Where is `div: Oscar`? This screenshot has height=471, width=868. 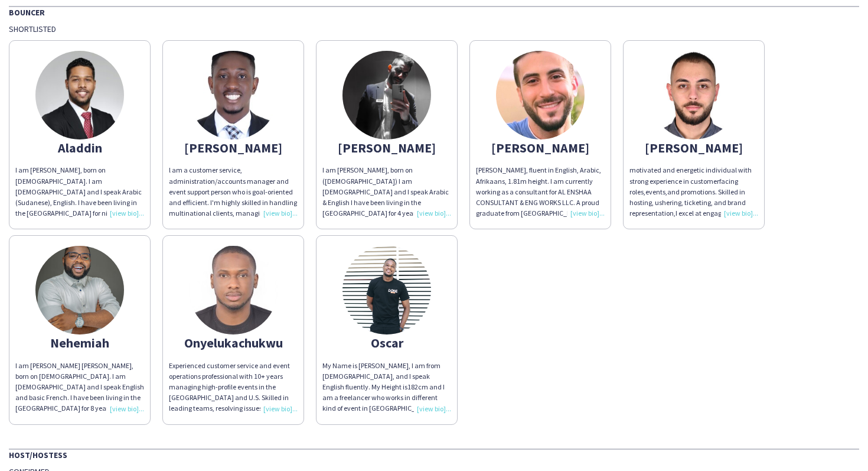
div: Oscar is located at coordinates (387, 343).